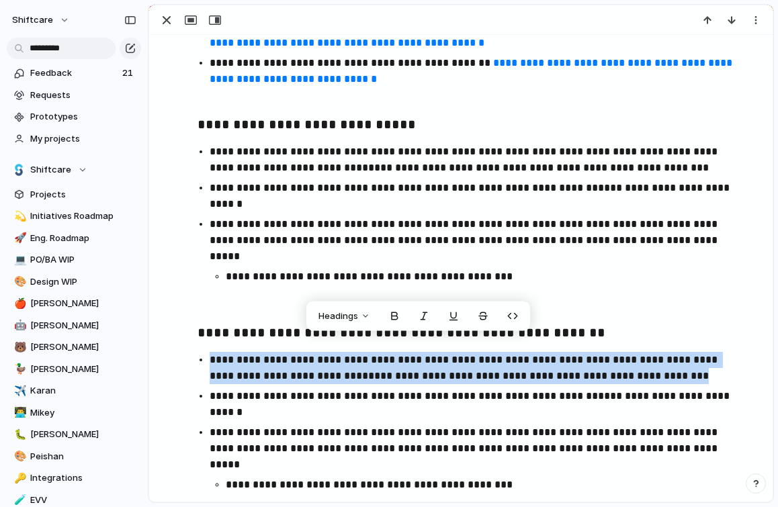  Describe the element at coordinates (74, 216) in the screenshot. I see `a: 💫Initiatives Roadmap` at that location.